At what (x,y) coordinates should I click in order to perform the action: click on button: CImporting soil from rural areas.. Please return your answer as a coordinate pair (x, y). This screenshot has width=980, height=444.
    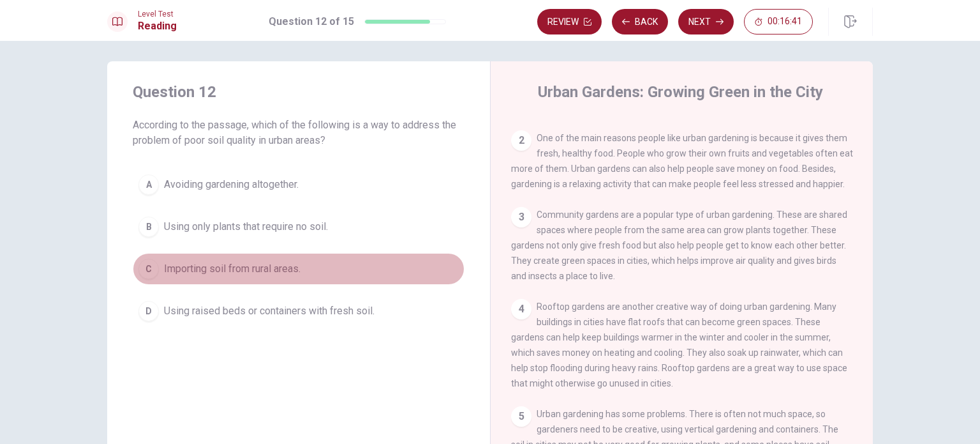
    Looking at the image, I should click on (299, 269).